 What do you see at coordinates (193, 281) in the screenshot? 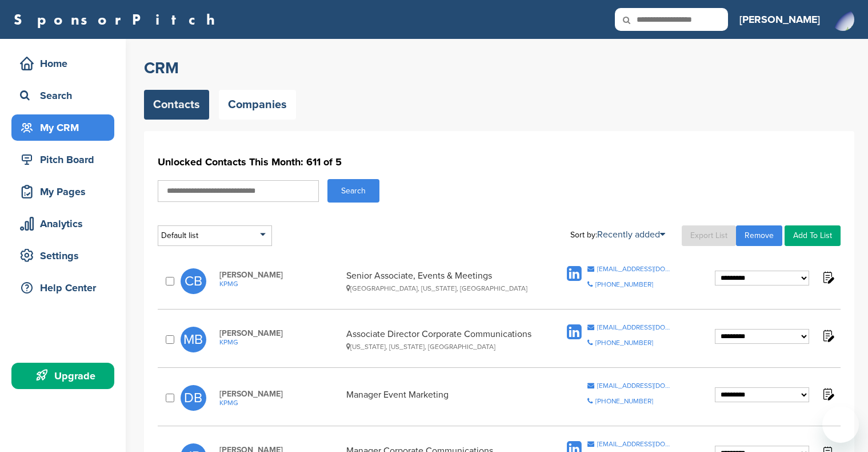
I see `span: CB` at bounding box center [193, 281].